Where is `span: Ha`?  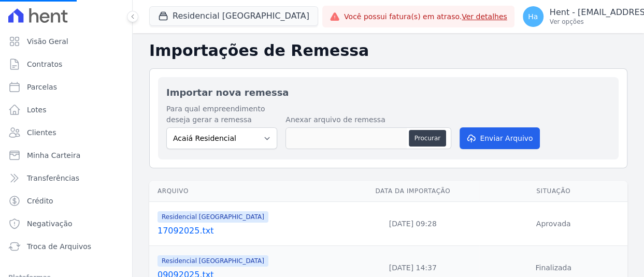 span: Ha is located at coordinates (533, 17).